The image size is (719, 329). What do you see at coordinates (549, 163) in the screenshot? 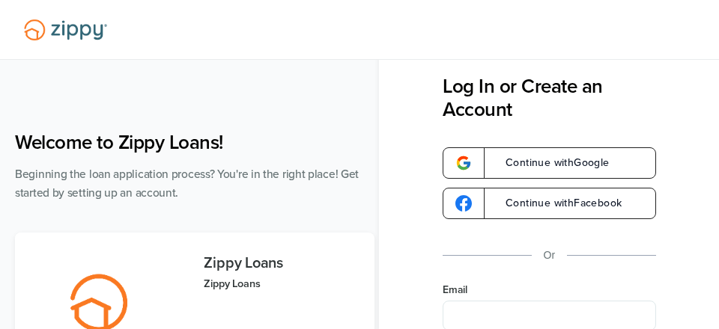
I see `a: google-logoContinue withGoogle` at bounding box center [549, 163].